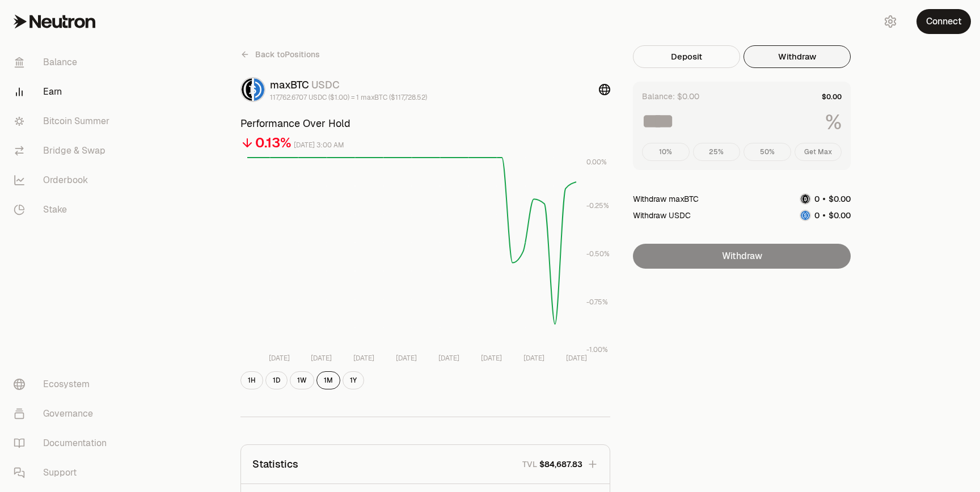 The width and height of the screenshot is (980, 492). What do you see at coordinates (598, 254) in the screenshot?
I see `tspan: -0.50%` at bounding box center [598, 254].